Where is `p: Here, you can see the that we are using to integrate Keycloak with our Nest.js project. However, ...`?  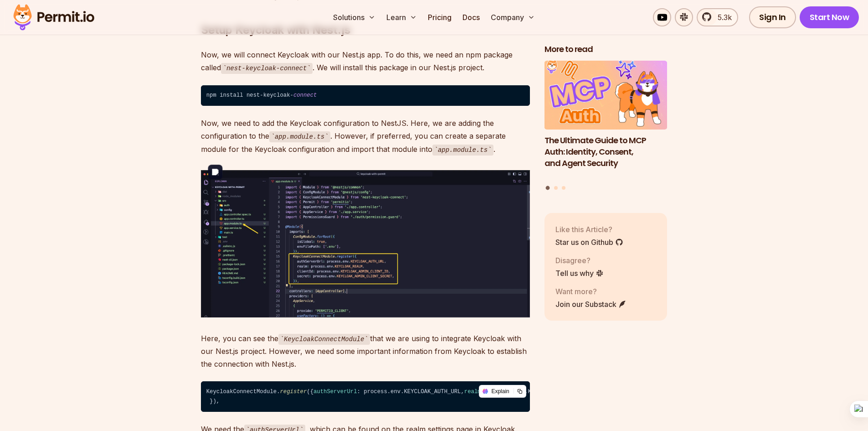
p: Here, you can see the that we are using to integrate Keycloak with our Nest.js project. However, ... is located at coordinates (365, 351).